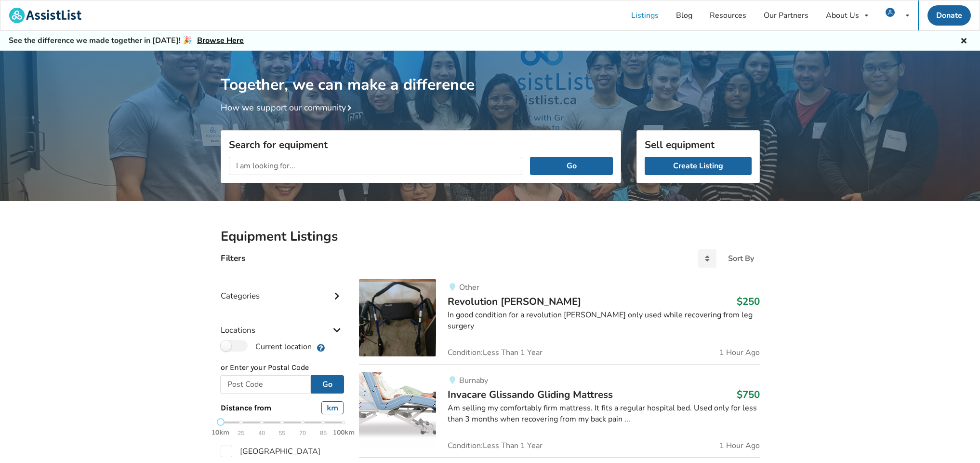  I want to click on a: bedroom equipment-invacare glissando gliding mattressBurnabyInvacare Glissando Gliding Mattress$7..., so click(559, 411).